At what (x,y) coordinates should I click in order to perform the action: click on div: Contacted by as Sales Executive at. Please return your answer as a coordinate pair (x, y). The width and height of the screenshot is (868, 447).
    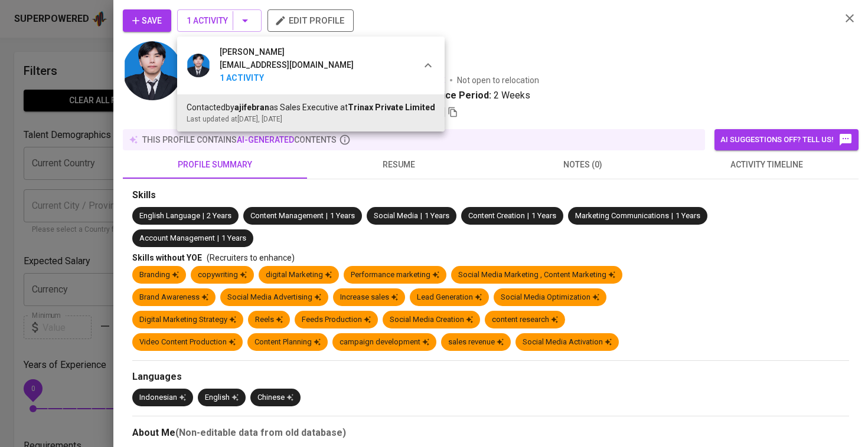
    Looking at the image, I should click on (311, 107).